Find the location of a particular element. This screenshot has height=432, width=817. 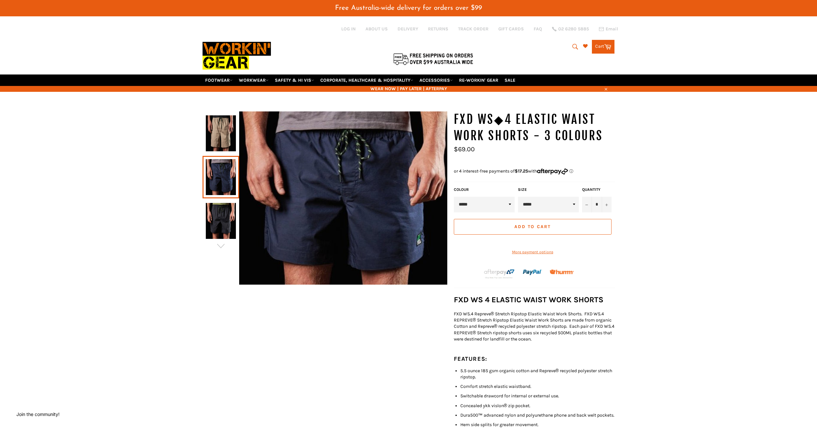

a: FOOTWEAR is located at coordinates (219, 80).